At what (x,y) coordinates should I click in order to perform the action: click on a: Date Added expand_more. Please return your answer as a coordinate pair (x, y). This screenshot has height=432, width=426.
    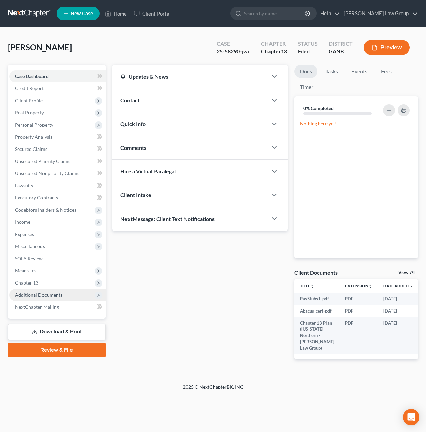
    Looking at the image, I should click on (399, 286).